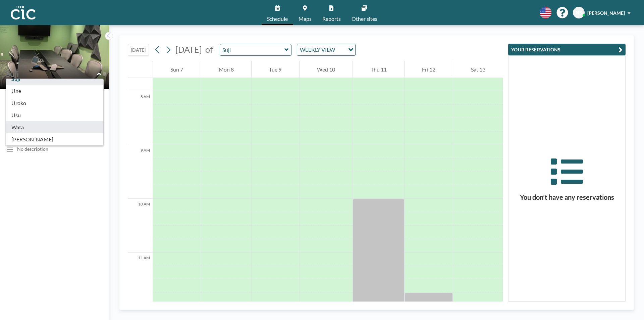 The image size is (644, 320). Describe the element at coordinates (140, 118) in the screenshot. I see `div: 8 AM` at that location.